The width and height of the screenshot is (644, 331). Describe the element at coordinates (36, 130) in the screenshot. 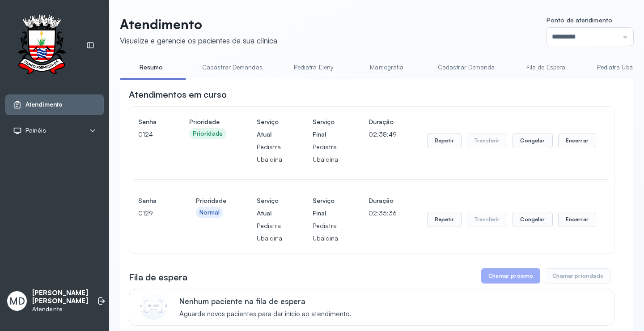

I see `span: Painéis` at that location.